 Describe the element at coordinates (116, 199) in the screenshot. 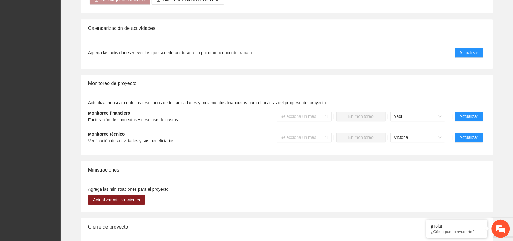

I see `button: Actualizar ministraciones` at that location.